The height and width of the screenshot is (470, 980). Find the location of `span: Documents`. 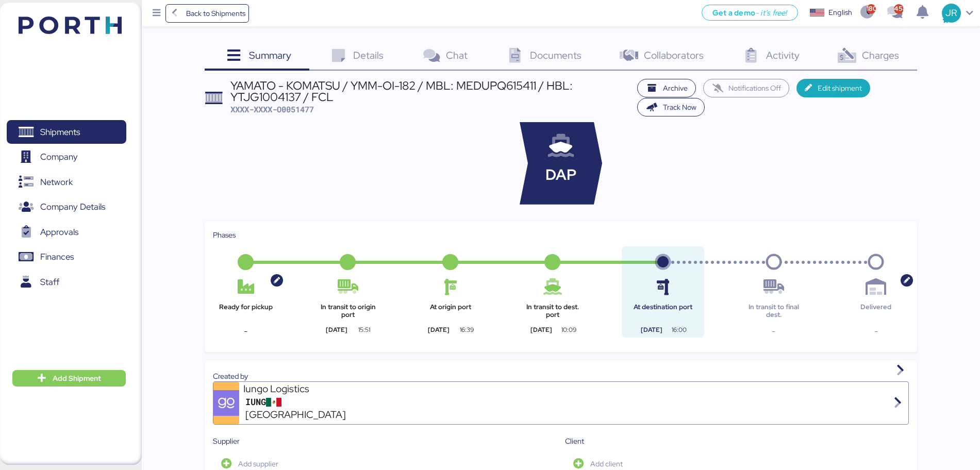

span: Documents is located at coordinates (556, 55).